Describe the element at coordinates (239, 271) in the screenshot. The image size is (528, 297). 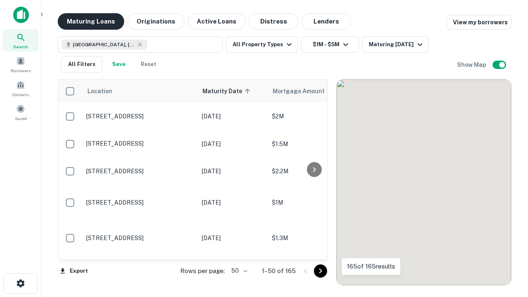
I see `div: 50` at that location.